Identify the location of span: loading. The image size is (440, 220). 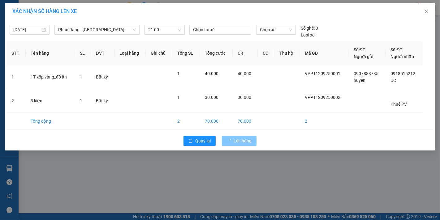
(230, 141).